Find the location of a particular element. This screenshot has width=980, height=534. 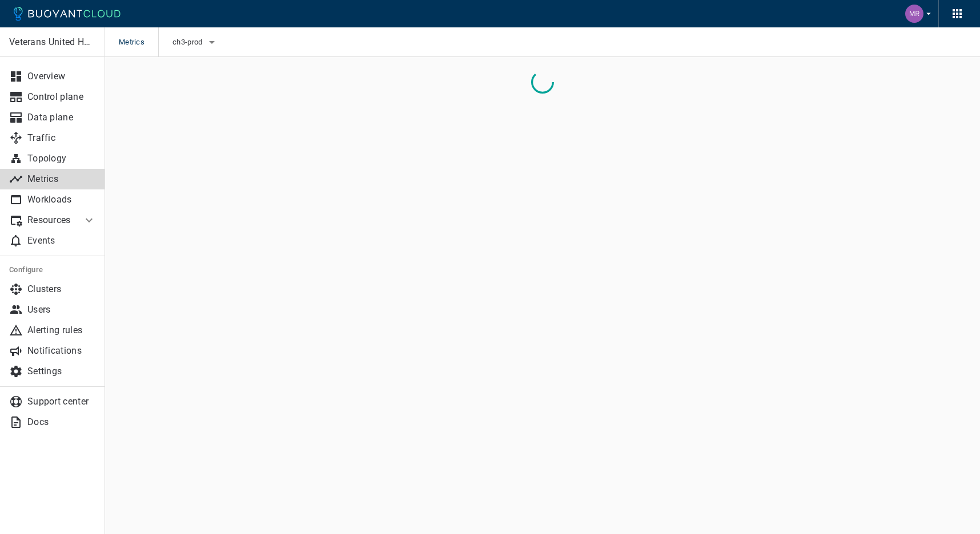

p: Metrics is located at coordinates (62, 179).